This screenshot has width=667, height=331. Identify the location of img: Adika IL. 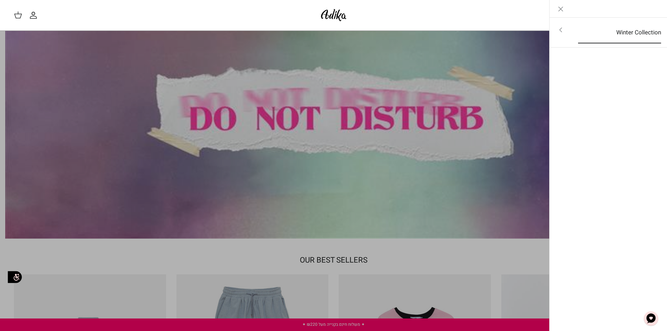
(333, 15).